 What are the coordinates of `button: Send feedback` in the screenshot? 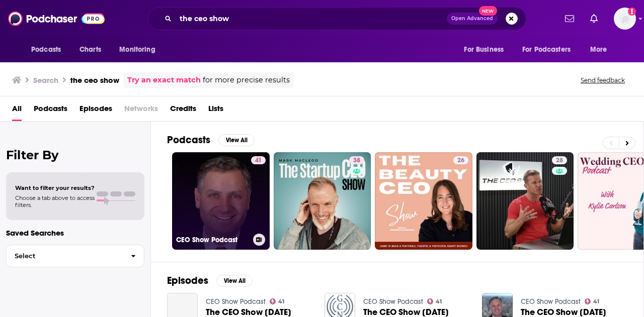 It's located at (603, 80).